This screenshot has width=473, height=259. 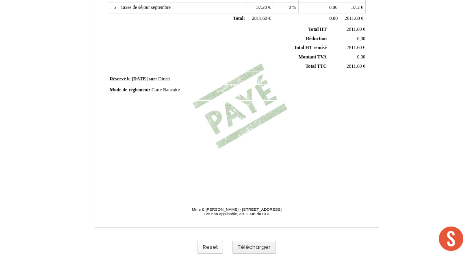 I want to click on span: Direct, so click(x=164, y=79).